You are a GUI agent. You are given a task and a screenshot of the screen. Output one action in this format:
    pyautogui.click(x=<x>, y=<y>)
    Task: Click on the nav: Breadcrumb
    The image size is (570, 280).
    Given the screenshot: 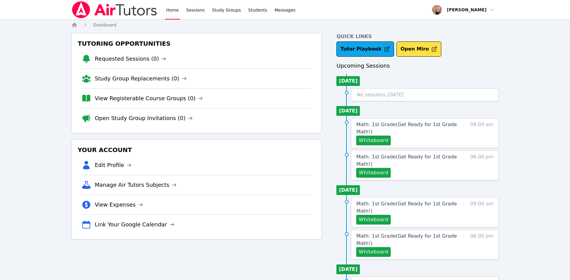 What is the action you would take?
    pyautogui.click(x=285, y=25)
    